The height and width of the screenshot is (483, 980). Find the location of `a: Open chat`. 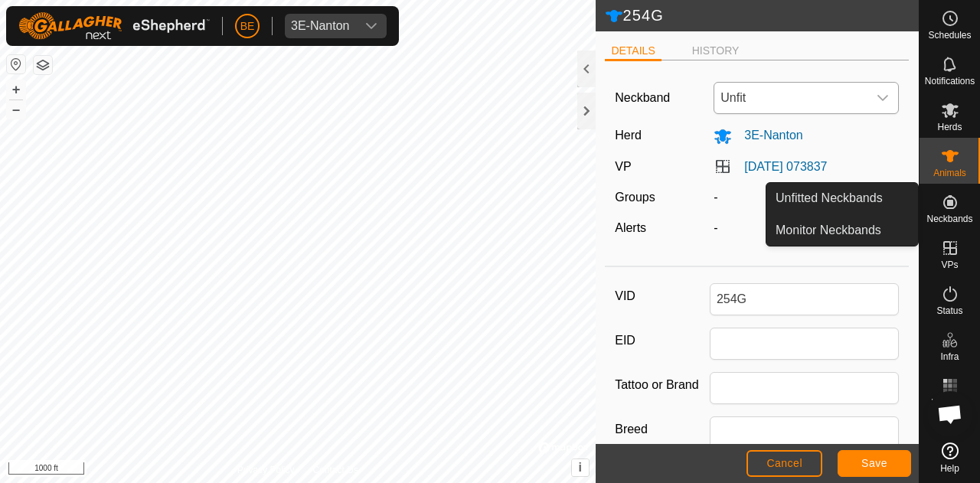

a: Open chat is located at coordinates (951, 414).